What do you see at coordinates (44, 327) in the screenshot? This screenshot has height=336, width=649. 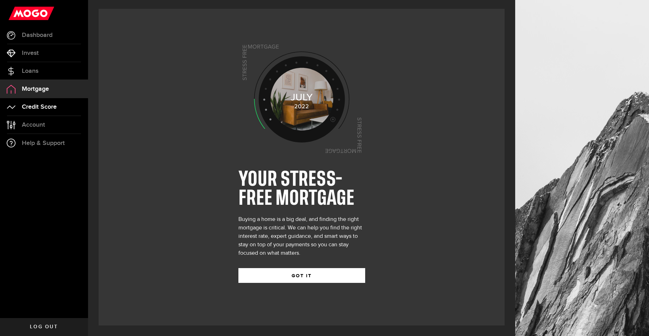 I see `span: Log out` at bounding box center [44, 327].